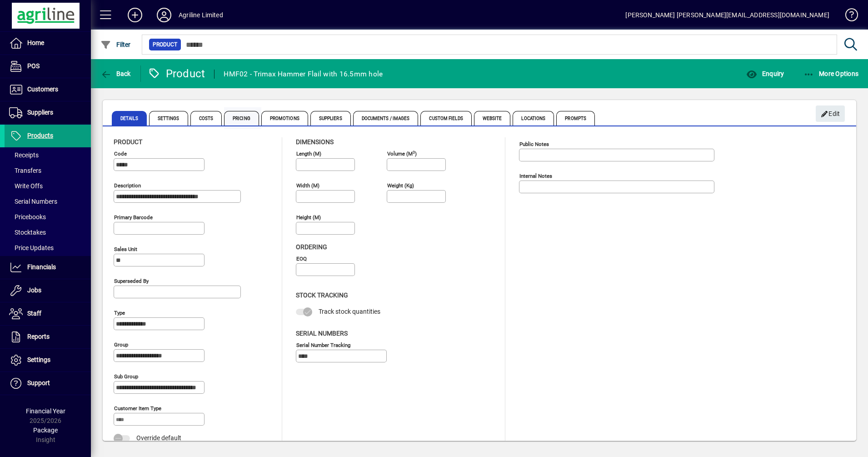 The height and width of the screenshot is (457, 868). What do you see at coordinates (534, 144) in the screenshot?
I see `mat-label: Public Notes` at bounding box center [534, 144].